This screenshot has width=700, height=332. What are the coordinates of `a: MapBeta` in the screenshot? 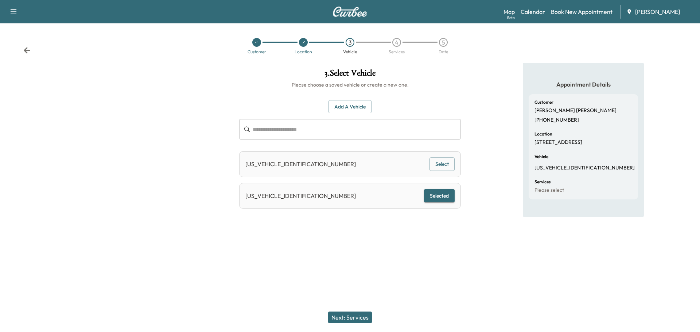 It's located at (509, 12).